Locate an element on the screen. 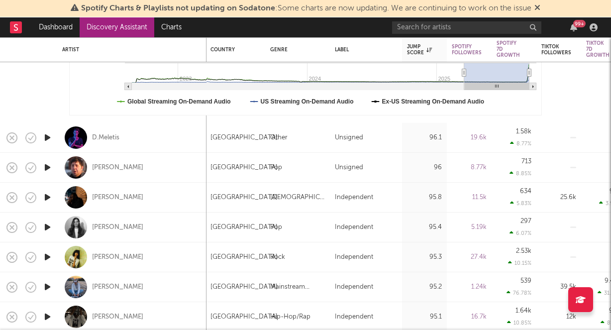 The width and height of the screenshot is (611, 330). div: 76.78 % is located at coordinates (519, 293).